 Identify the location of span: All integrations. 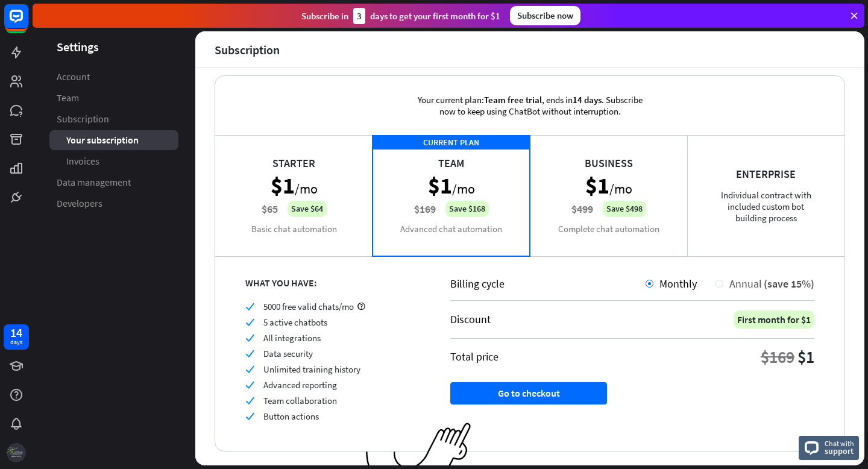
(292, 338).